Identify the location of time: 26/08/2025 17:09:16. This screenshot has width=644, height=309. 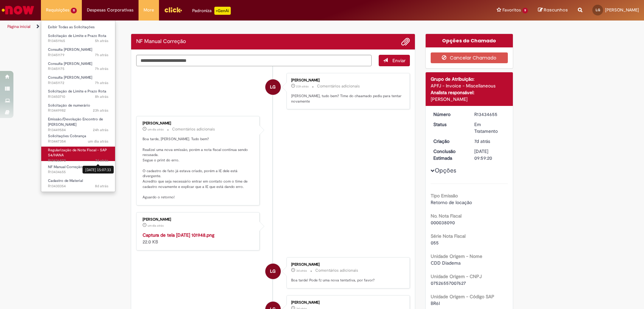
(302, 87).